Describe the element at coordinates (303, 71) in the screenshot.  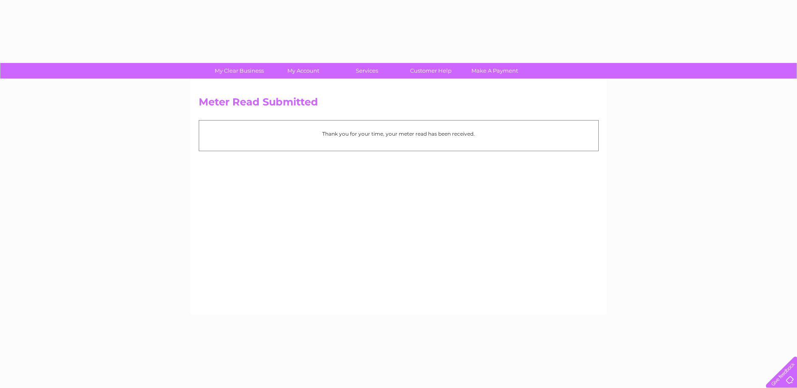
I see `a: My Account` at that location.